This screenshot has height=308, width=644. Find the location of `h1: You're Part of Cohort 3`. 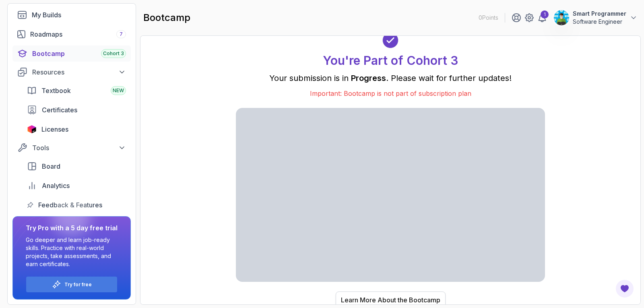

h1: You're Part of Cohort 3 is located at coordinates (390, 60).